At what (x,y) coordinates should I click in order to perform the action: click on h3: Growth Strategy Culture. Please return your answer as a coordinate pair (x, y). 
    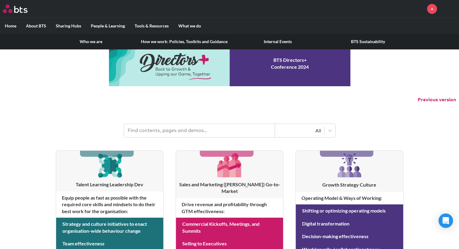
    Looking at the image, I should click on (349, 185).